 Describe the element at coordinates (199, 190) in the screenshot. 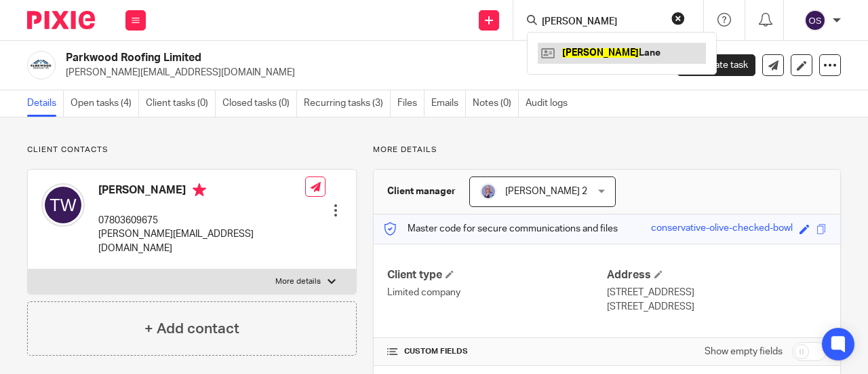

I see `i: Primary` at that location.